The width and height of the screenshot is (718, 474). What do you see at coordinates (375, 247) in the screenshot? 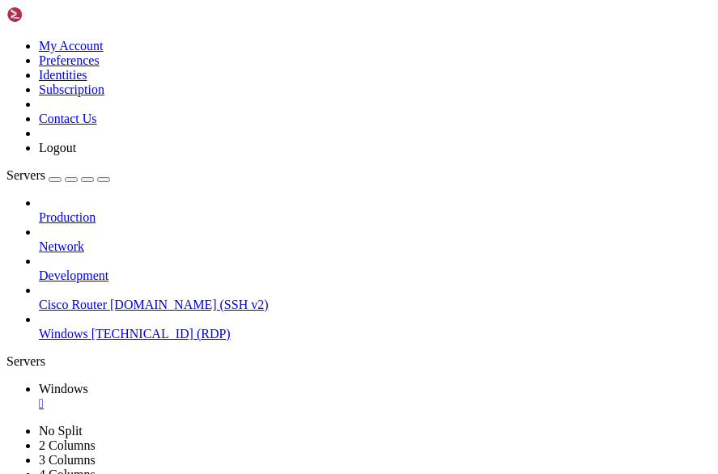
I see `a: Network` at bounding box center [375, 247].